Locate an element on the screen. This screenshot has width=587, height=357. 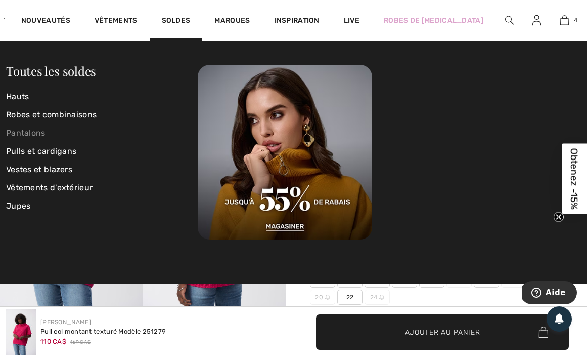
a: Vestes et blazers is located at coordinates (102, 169).